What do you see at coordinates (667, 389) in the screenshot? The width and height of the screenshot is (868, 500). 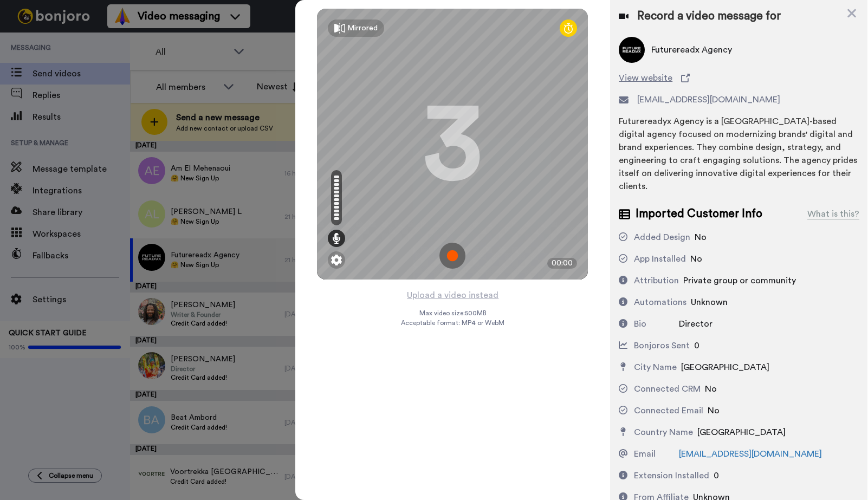 I see `div: Connected CRM` at bounding box center [667, 389].